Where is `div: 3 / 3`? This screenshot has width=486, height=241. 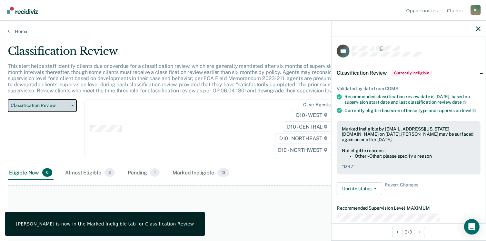
div: 3 / 3 is located at coordinates (409, 231).